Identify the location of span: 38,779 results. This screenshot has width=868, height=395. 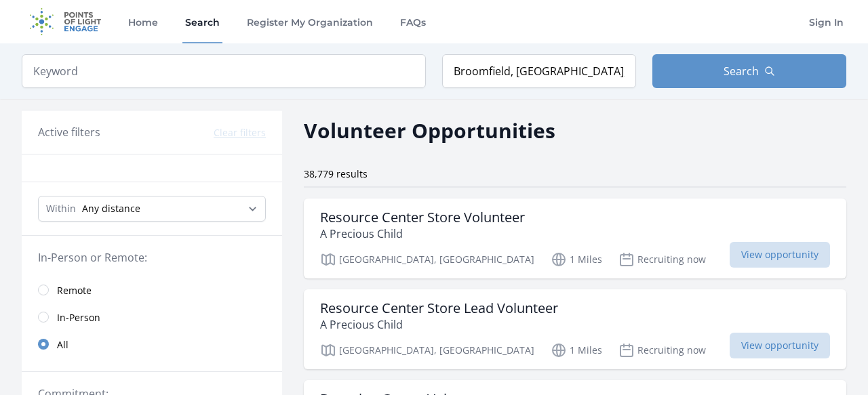
(336, 174).